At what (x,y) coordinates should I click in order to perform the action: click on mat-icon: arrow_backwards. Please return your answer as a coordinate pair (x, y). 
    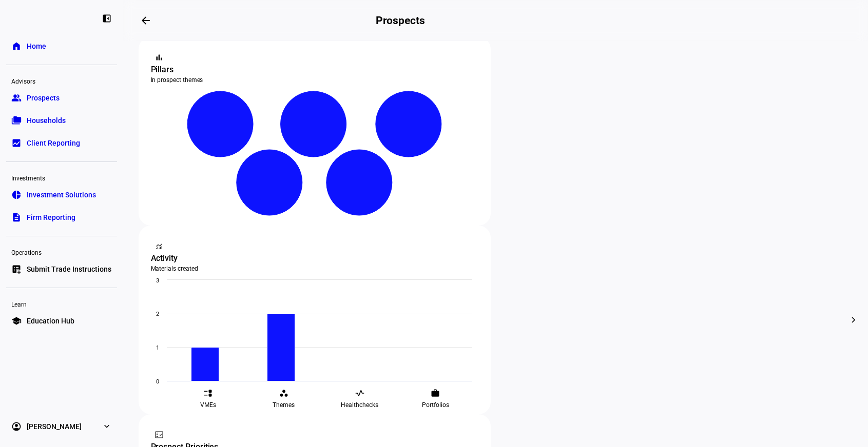
    Looking at the image, I should click on (146, 21).